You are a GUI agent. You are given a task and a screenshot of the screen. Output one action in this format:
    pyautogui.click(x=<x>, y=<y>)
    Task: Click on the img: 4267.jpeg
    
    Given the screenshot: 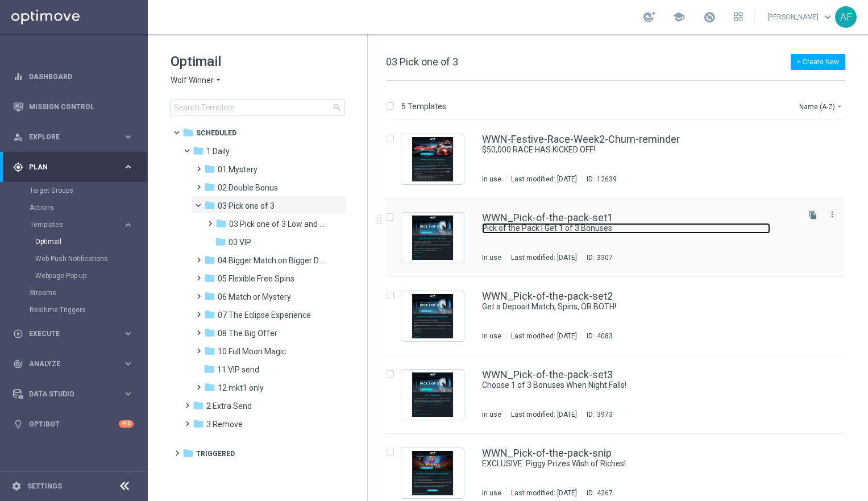 What is the action you would take?
    pyautogui.click(x=432, y=473)
    